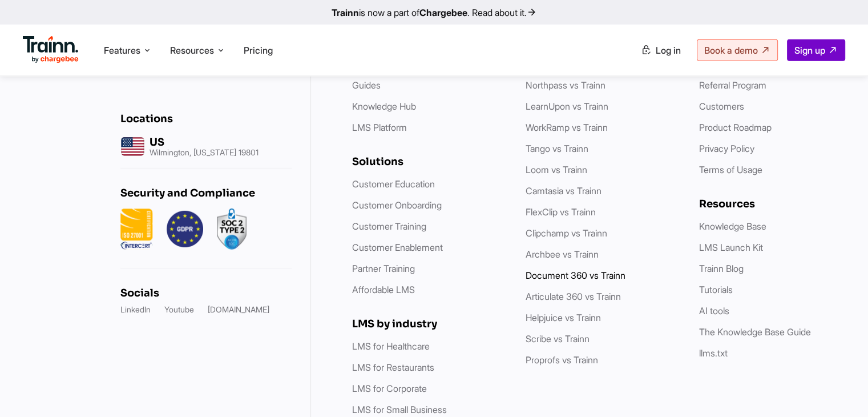 The height and width of the screenshot is (417, 868). What do you see at coordinates (561, 360) in the screenshot?
I see `a: Proprofs vs Trainn` at bounding box center [561, 360].